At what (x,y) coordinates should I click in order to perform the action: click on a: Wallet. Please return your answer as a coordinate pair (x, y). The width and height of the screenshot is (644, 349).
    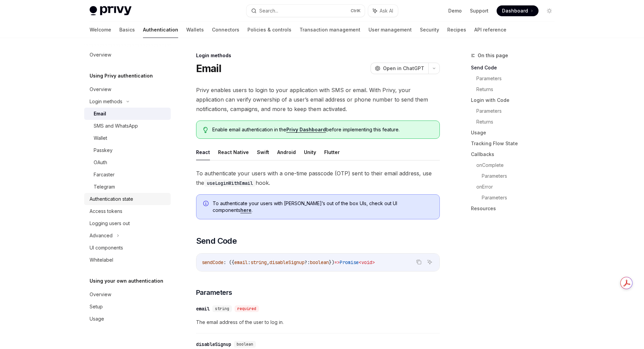
    Looking at the image, I should click on (128, 138).